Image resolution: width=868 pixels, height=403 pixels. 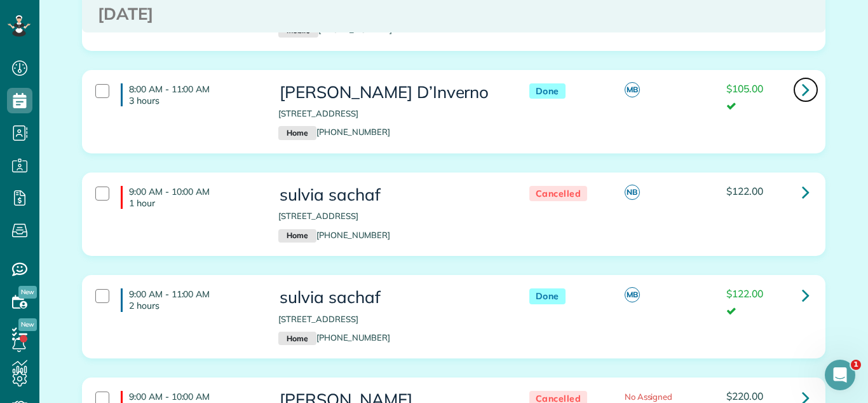 What do you see at coordinates (558, 193) in the screenshot?
I see `span: Cancelled` at bounding box center [558, 193].